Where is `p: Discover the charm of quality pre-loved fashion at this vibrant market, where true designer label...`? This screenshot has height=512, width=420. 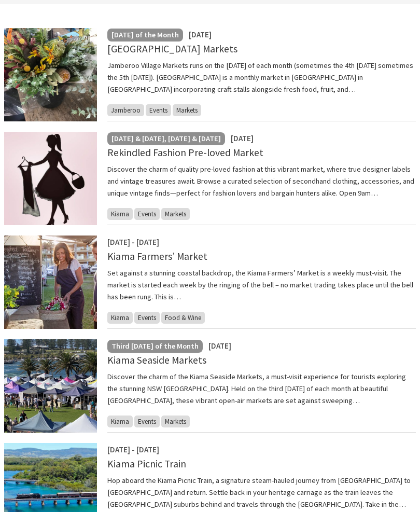 p: Discover the charm of quality pre-loved fashion at this vibrant market, where true designer label... is located at coordinates (262, 182).